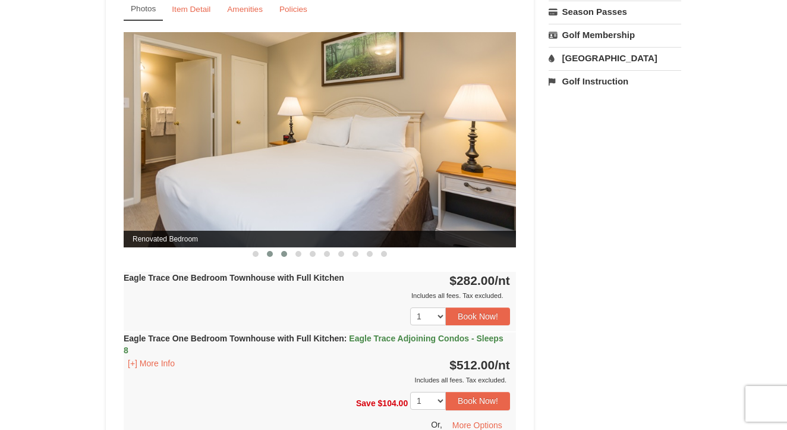 This screenshot has height=430, width=787. Describe the element at coordinates (436, 424) in the screenshot. I see `span: Or,` at that location.